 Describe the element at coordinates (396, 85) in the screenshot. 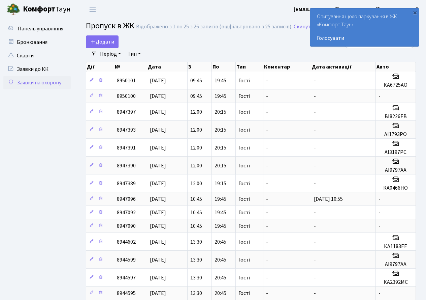

I see `h5: КА6725АО` at that location.